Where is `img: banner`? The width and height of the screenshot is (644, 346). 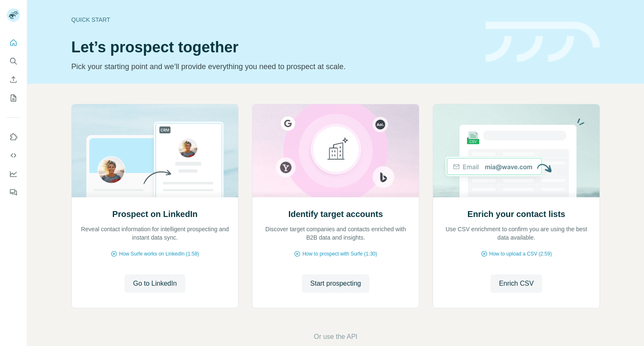
img: banner is located at coordinates (542, 42).